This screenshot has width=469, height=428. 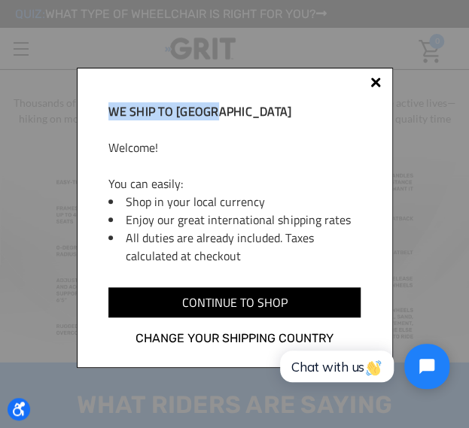 What do you see at coordinates (234, 184) in the screenshot?
I see `p: You can easily:` at bounding box center [234, 184].